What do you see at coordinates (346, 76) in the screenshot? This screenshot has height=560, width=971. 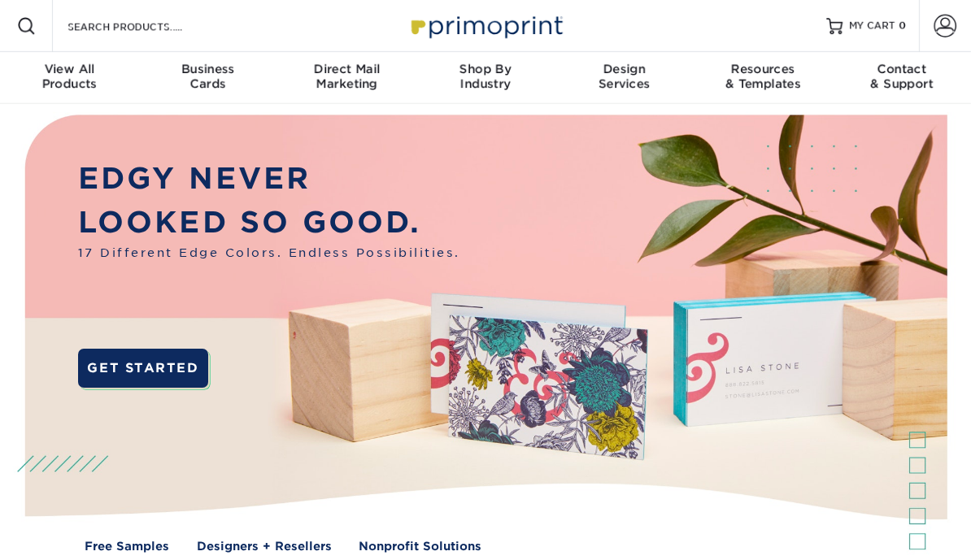 I see `div: Marketing` at bounding box center [346, 76].